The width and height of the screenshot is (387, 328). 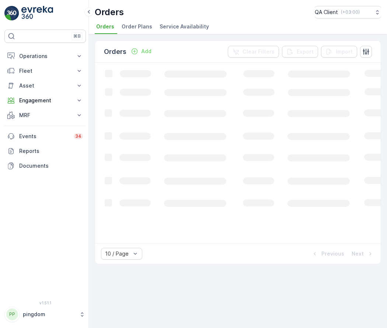 I want to click on span: Order Plans, so click(x=137, y=27).